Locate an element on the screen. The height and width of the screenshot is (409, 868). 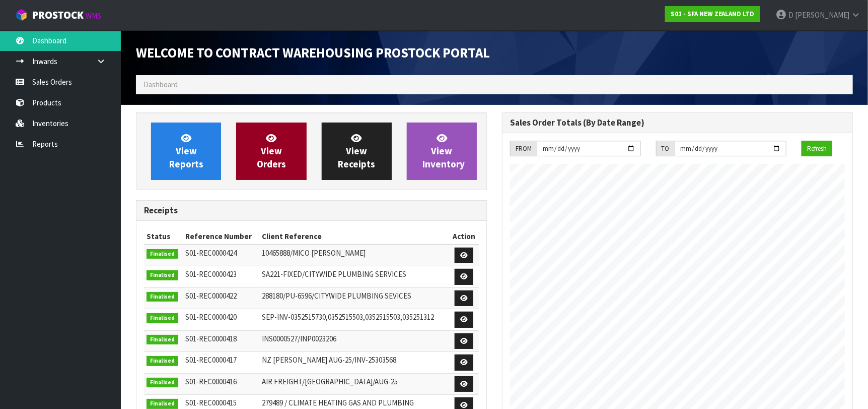
span: View Orders is located at coordinates (271, 151).